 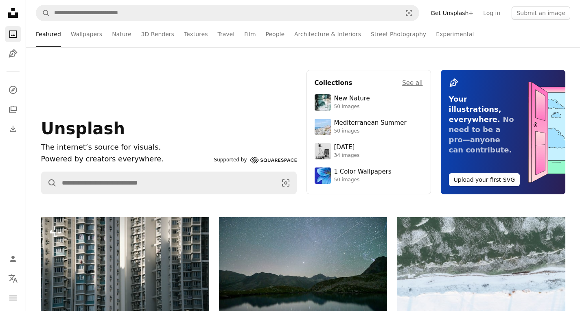 What do you see at coordinates (323, 103) in the screenshot?
I see `img: premium_photo-1755037089989-422ee333aef9` at bounding box center [323, 103].